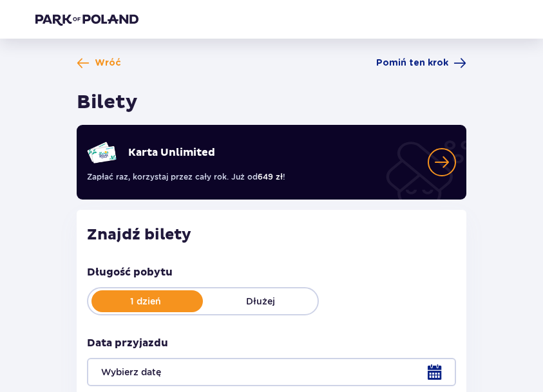 This screenshot has width=543, height=392. I want to click on span: Pomiń ten krok, so click(412, 63).